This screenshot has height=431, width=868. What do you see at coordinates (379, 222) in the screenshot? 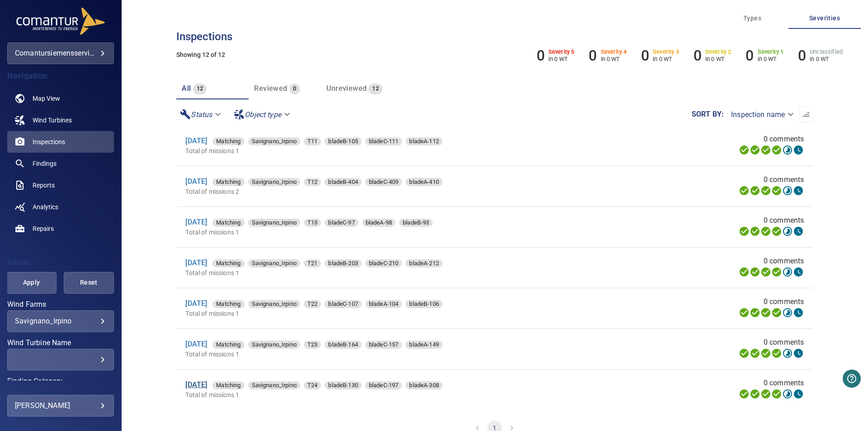
I see `span: bladeA-98` at bounding box center [379, 222].